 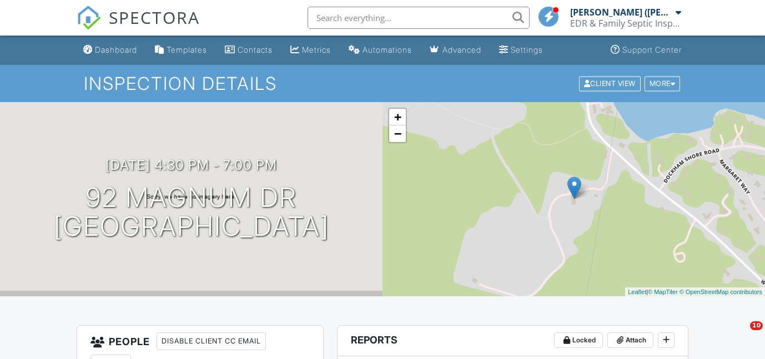 I want to click on div: EDR & Family Septic Inspections LLC, so click(x=626, y=23).